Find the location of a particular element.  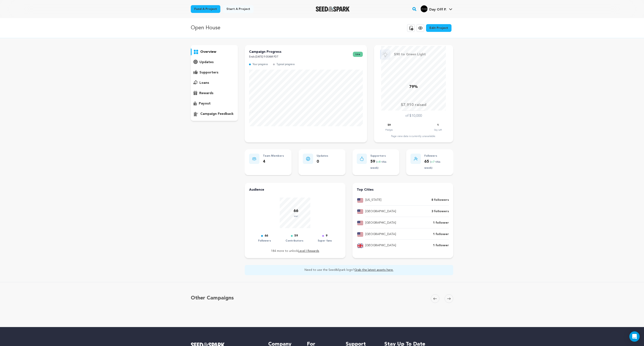

img: Seed&Spark Logo Dark Mode is located at coordinates (332, 9).